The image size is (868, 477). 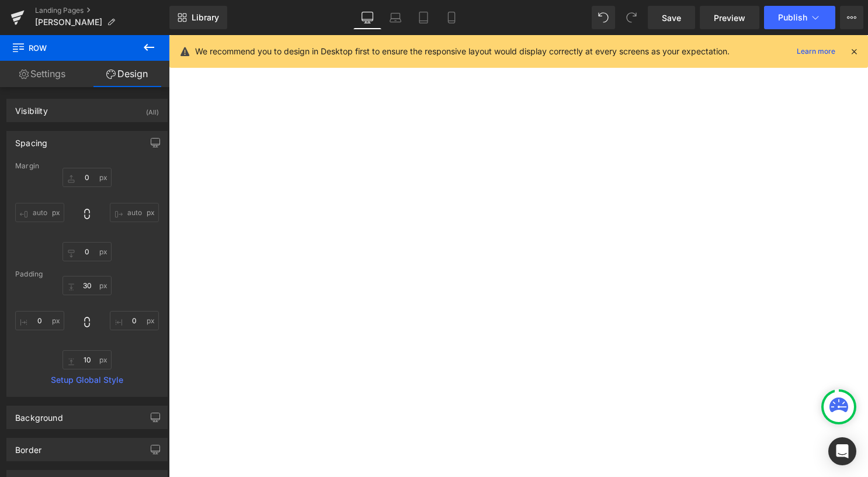 I want to click on a: Design, so click(x=126, y=74).